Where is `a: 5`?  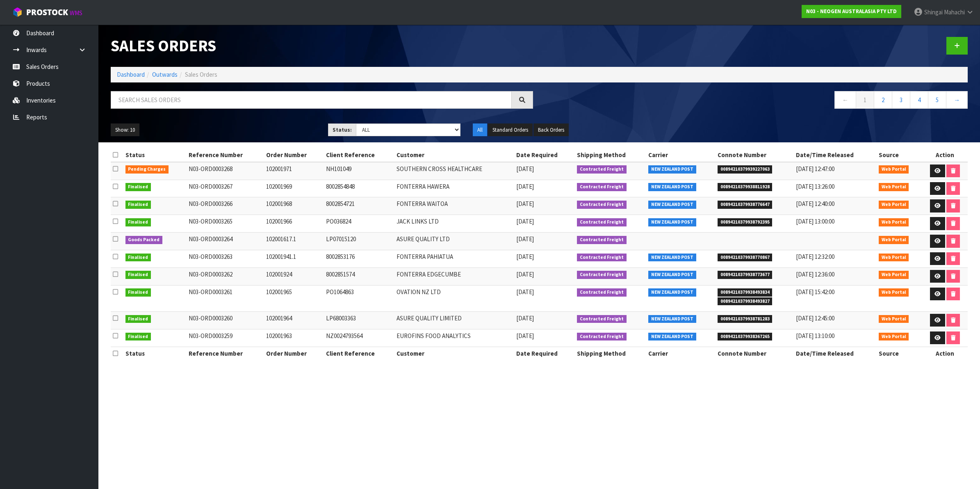
a: 5 is located at coordinates (937, 100).